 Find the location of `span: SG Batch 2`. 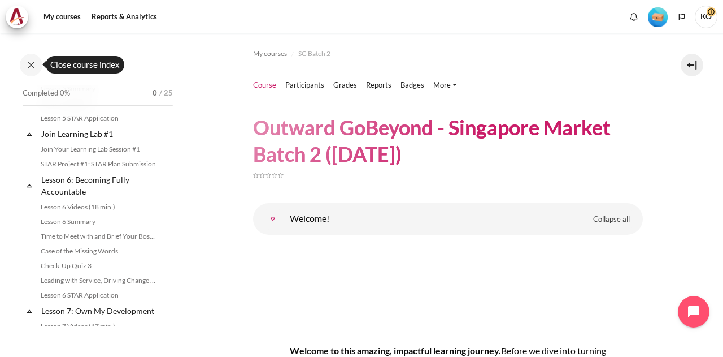

span: SG Batch 2 is located at coordinates (314, 54).